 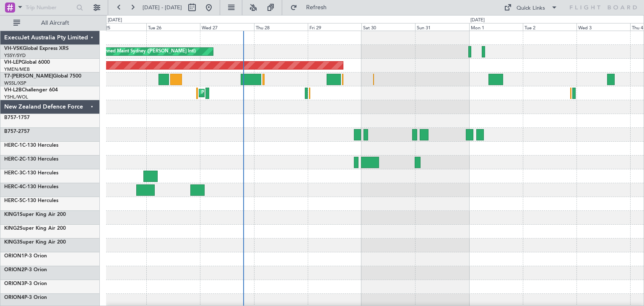 I want to click on a: B757-1757, so click(x=17, y=118).